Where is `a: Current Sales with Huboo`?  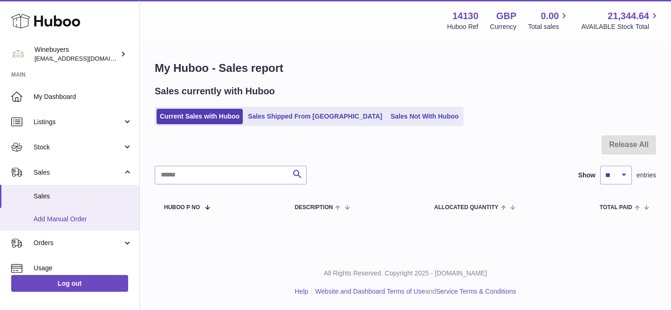 a: Current Sales with Huboo is located at coordinates (200, 116).